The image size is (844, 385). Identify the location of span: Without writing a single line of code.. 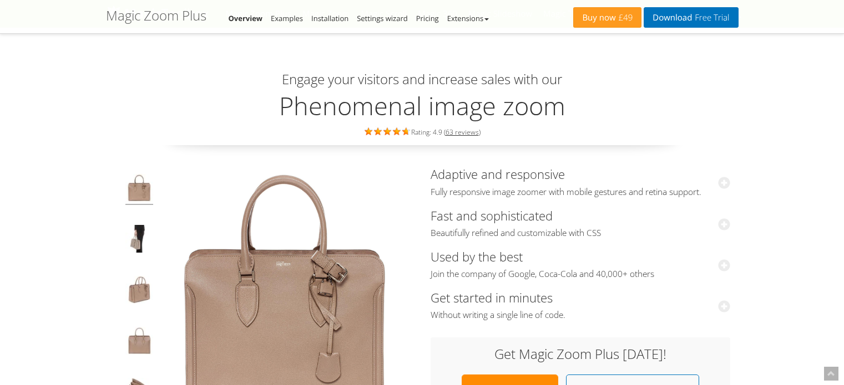
(580, 316).